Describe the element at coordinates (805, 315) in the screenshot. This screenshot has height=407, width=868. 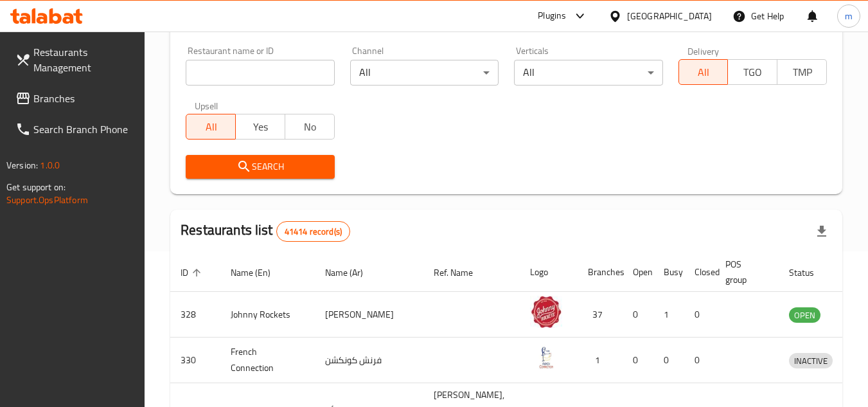
I see `div: OPEN` at that location.